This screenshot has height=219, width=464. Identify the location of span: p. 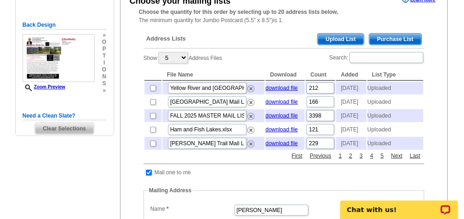
(104, 49).